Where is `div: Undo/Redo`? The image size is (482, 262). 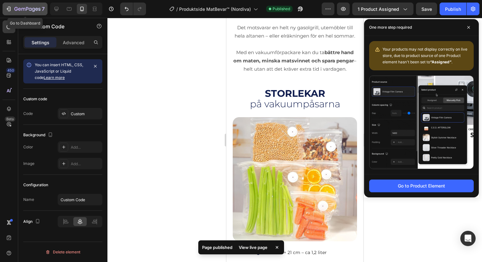
div: Undo/Redo is located at coordinates (133, 9).